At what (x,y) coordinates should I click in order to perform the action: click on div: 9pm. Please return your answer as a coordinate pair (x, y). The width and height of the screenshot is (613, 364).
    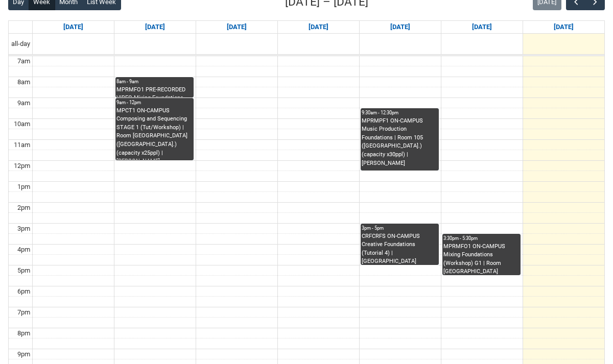
    Looking at the image, I should click on (23, 354).